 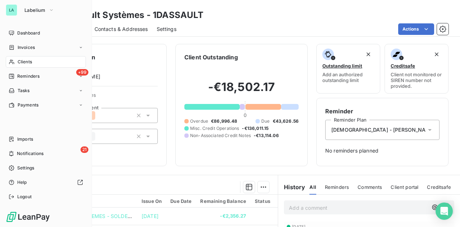 I want to click on button: CreditsafeClient not monitored or SIREN number not provided., so click(x=417, y=69).